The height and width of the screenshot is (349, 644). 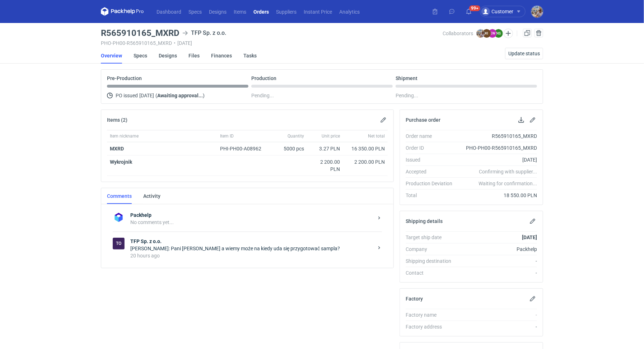 What do you see at coordinates (119, 196) in the screenshot?
I see `a: Comments` at bounding box center [119, 196].